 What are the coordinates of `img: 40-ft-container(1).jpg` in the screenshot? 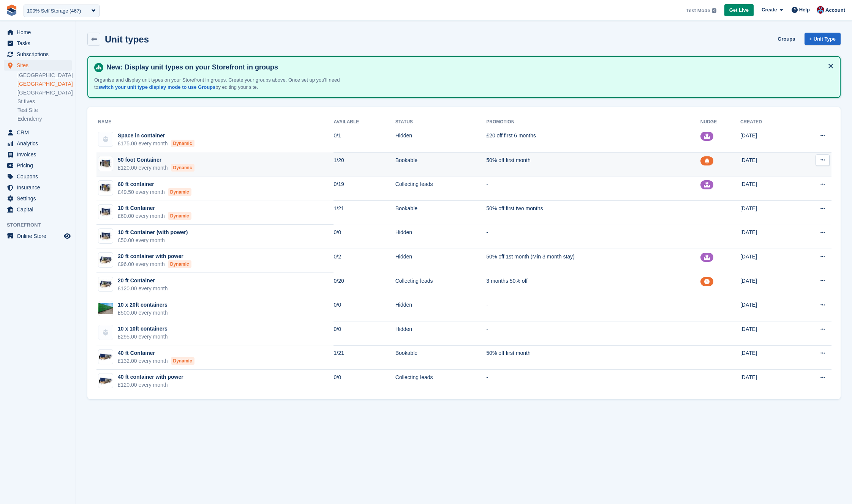 It's located at (106, 380).